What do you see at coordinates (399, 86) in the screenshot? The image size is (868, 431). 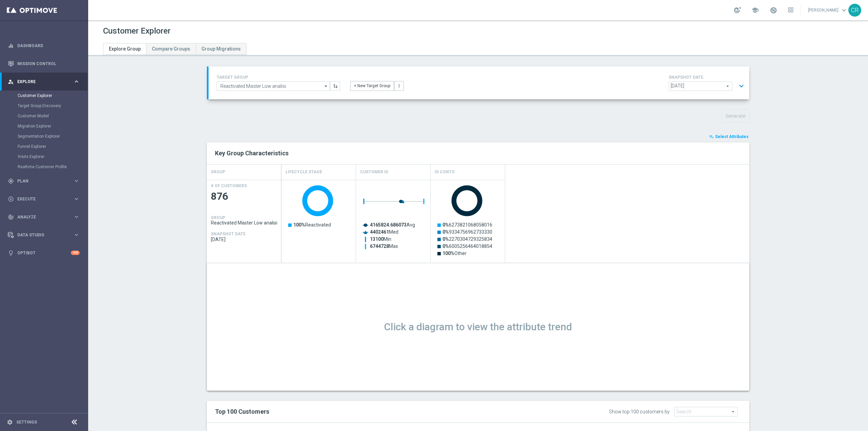 I see `i: more_vert` at bounding box center [399, 86].